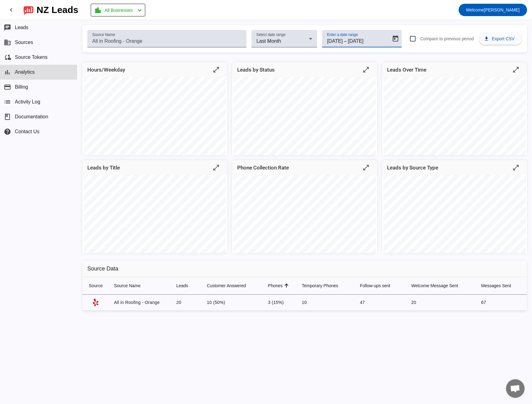 This screenshot has width=532, height=404. What do you see at coordinates (326, 303) in the screenshot?
I see `td: 10` at bounding box center [326, 303].